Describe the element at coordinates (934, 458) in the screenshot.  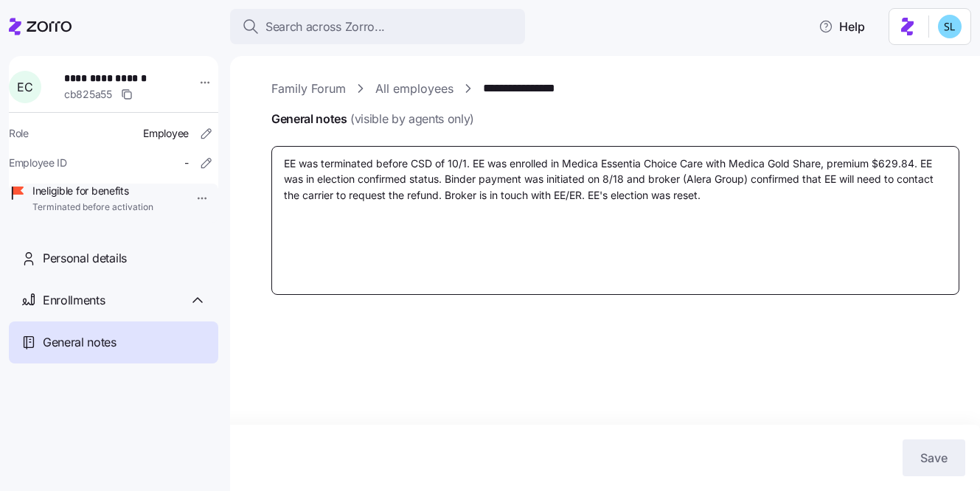
I see `button: Save` at that location.